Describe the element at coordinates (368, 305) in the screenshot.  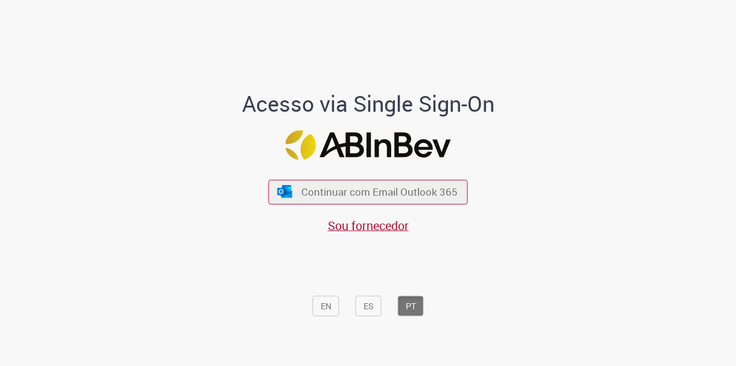
I see `button: ES` at that location.